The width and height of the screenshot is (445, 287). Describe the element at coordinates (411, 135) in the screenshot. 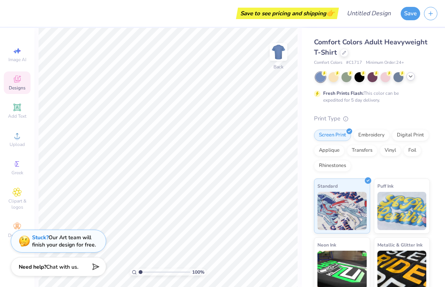

I see `div: Digital Print` at that location.